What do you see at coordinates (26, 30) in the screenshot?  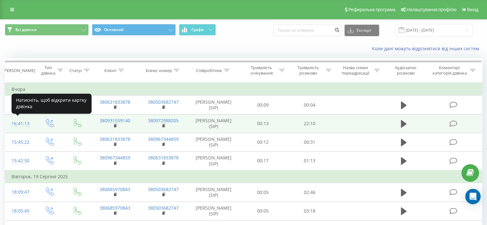 I see `span: Всі дзвінки` at bounding box center [26, 30].